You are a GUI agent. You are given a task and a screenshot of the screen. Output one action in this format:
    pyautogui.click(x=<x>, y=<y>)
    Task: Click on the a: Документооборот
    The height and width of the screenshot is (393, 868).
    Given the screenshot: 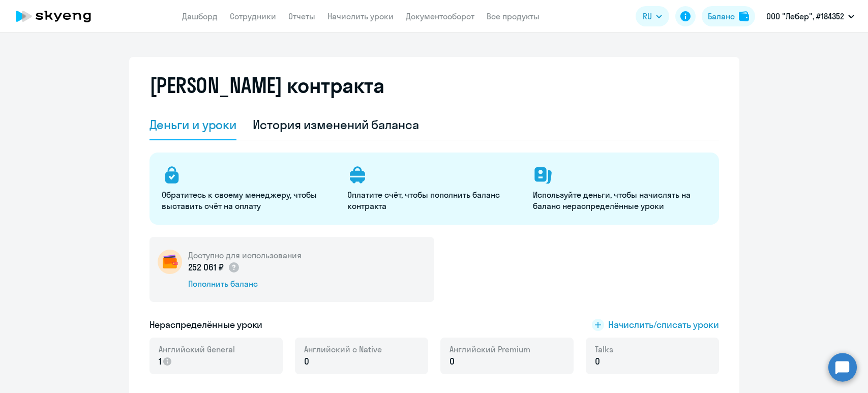 What is the action you would take?
    pyautogui.click(x=440, y=16)
    